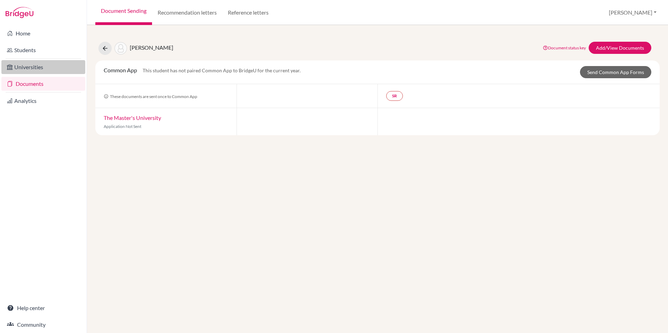  What do you see at coordinates (132, 118) in the screenshot?
I see `a: The Master's University` at bounding box center [132, 118].